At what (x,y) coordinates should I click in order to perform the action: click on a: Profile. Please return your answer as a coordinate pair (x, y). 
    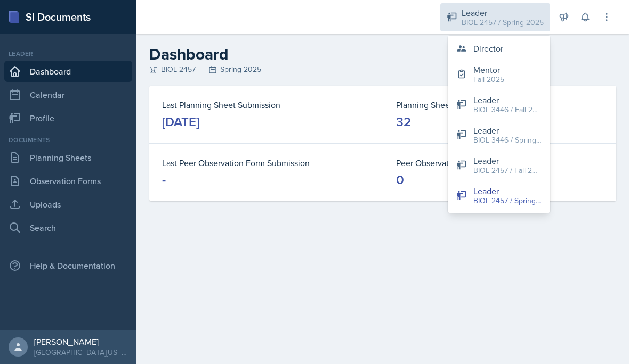
    Looking at the image, I should click on (68, 118).